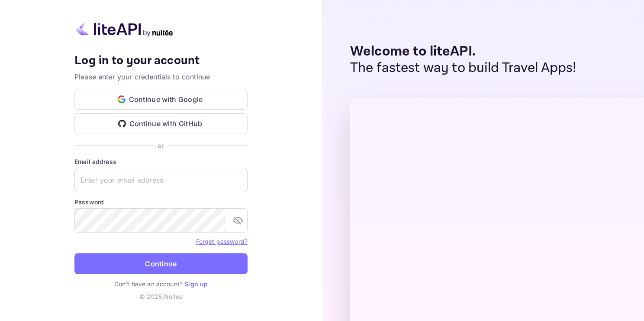 The width and height of the screenshot is (644, 321). What do you see at coordinates (222, 241) in the screenshot?
I see `a: Forget password?` at bounding box center [222, 241].